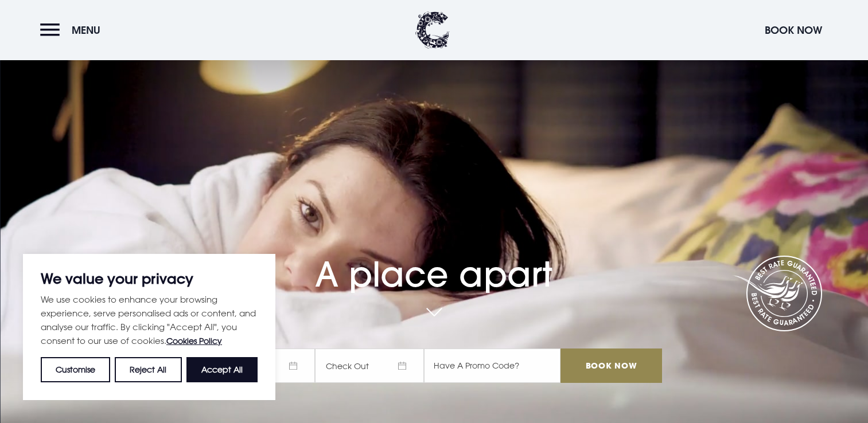  I want to click on button: Menu, so click(73, 30).